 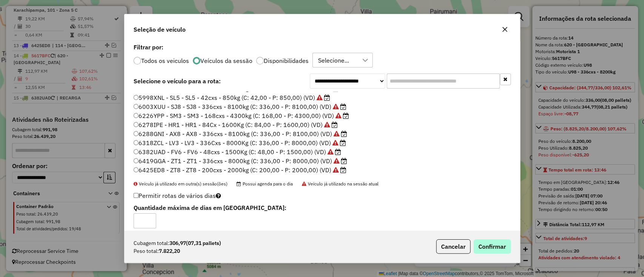 What do you see at coordinates (151, 243) in the screenshot?
I see `span: Cubagem total:` at bounding box center [151, 243].